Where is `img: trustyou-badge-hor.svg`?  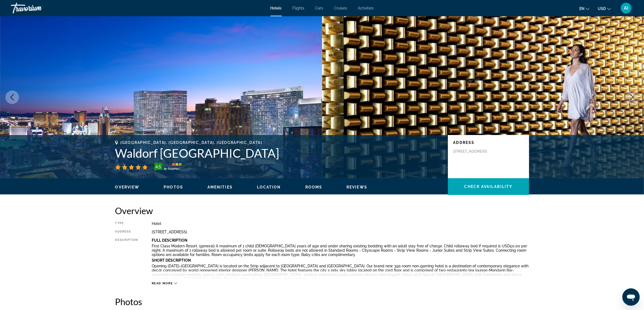 img: trustyou-badge-hor.svg is located at coordinates (168, 167).